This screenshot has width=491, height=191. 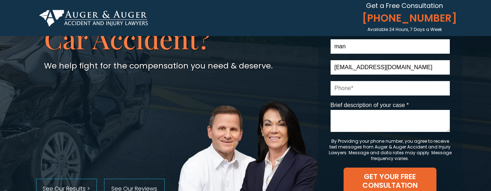 What do you see at coordinates (390, 181) in the screenshot?
I see `span: GET YOUR FREE CONSULTATION` at bounding box center [390, 181].